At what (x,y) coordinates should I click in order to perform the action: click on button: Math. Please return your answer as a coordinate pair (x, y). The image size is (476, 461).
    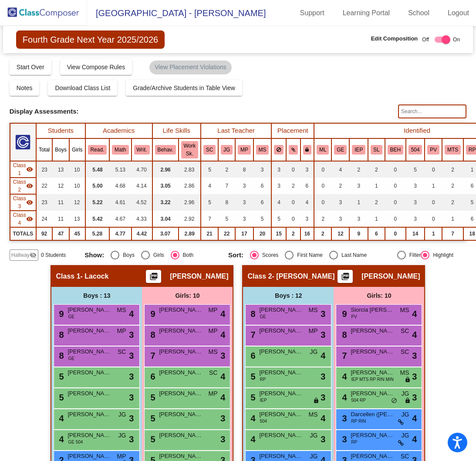
    Looking at the image, I should click on (120, 150).